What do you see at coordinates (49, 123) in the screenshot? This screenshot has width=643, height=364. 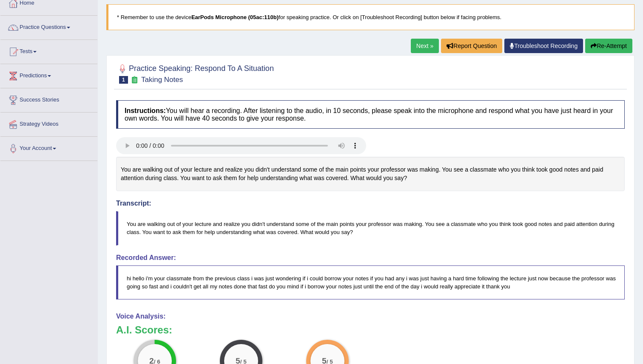 I see `a: Strategy Videos` at bounding box center [49, 123].